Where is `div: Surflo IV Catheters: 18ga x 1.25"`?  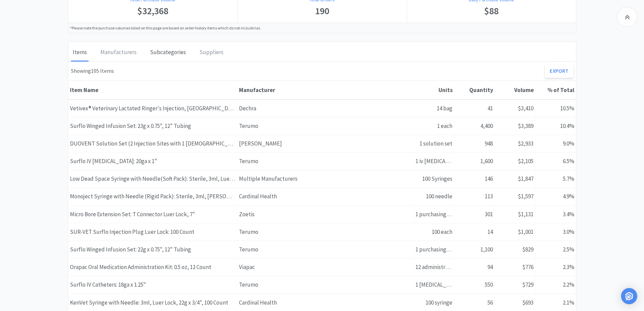
div: Surflo IV Catheters: 18ga x 1.25" is located at coordinates (153, 284).